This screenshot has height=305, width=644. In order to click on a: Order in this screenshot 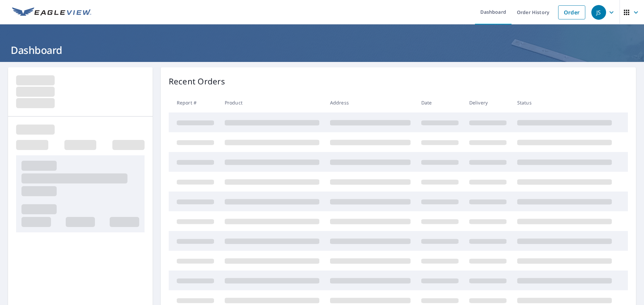, I will do `click(572, 13)`.